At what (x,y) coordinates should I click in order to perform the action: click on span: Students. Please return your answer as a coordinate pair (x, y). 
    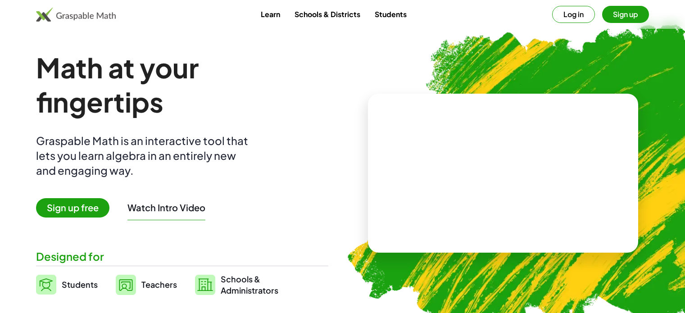
    Looking at the image, I should click on (80, 284).